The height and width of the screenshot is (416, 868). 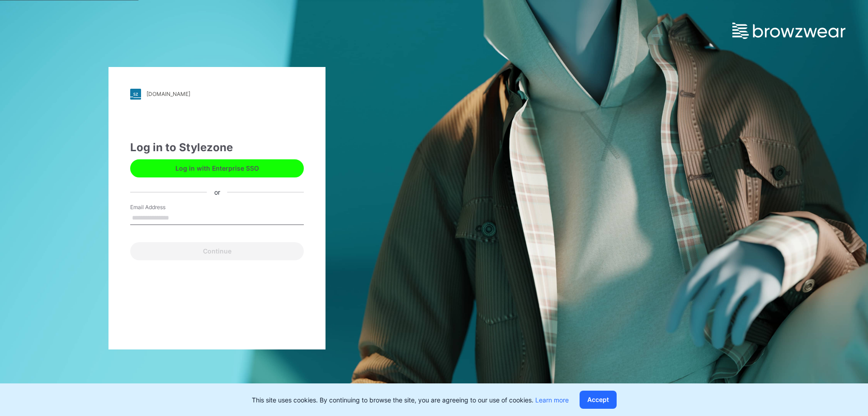 What do you see at coordinates (217, 192) in the screenshot?
I see `div: or` at bounding box center [217, 192].